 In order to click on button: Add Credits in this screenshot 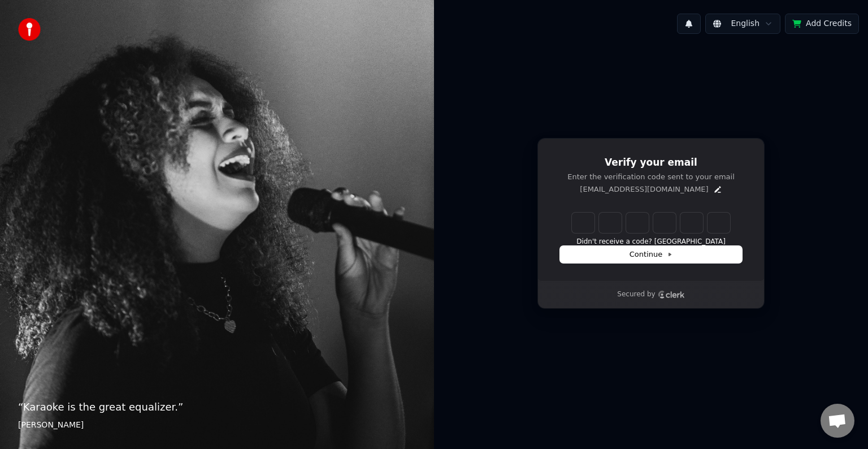, I will do `click(822, 24)`.